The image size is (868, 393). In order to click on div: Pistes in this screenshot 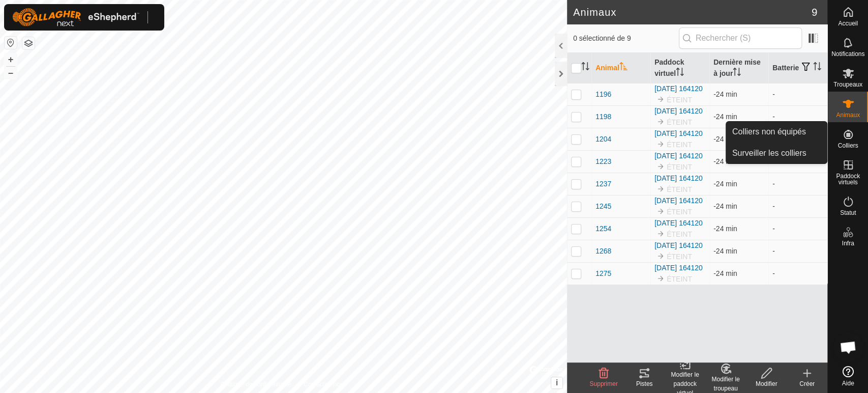, I will do `click(644, 384)`.